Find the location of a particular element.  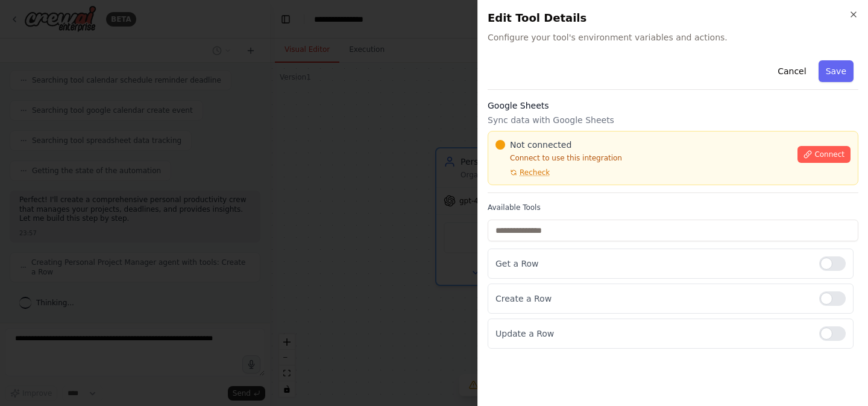

button: Recheck is located at coordinates (523, 172).